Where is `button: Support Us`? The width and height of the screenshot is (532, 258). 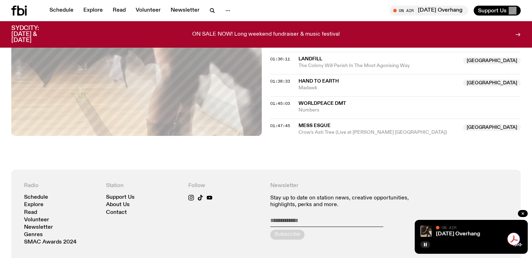 button: Support Us is located at coordinates (497, 11).